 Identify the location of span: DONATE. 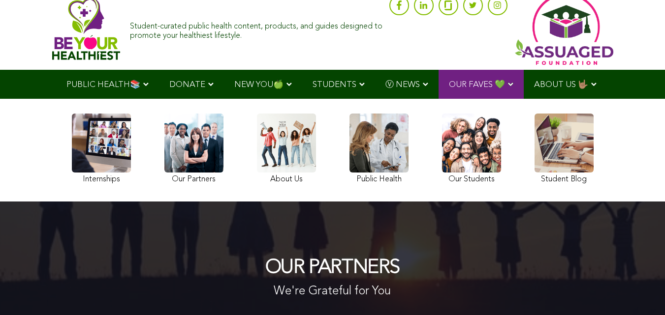
(187, 85).